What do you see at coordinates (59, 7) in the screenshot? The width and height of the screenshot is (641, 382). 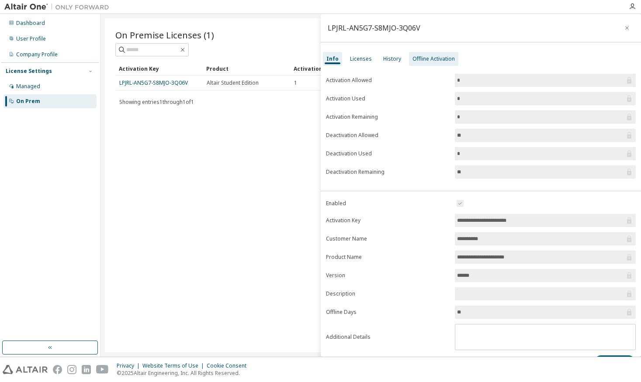 I see `img: Altair One` at bounding box center [59, 7].